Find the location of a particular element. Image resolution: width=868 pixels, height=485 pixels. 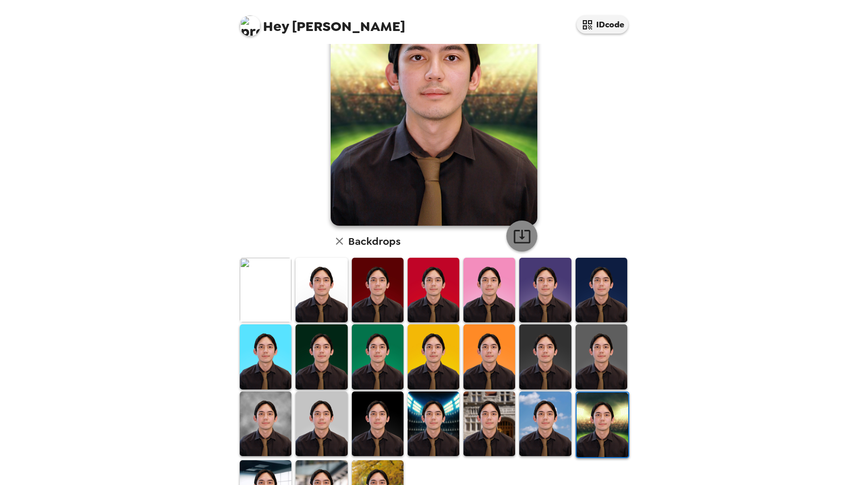

span: Hey is located at coordinates (275, 26).